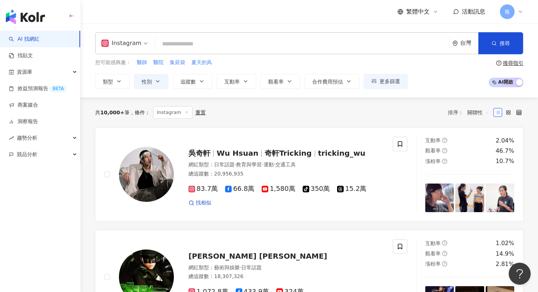 This screenshot has width=538, height=292. What do you see at coordinates (112, 112) in the screenshot?
I see `span: 10,000+` at bounding box center [112, 112].